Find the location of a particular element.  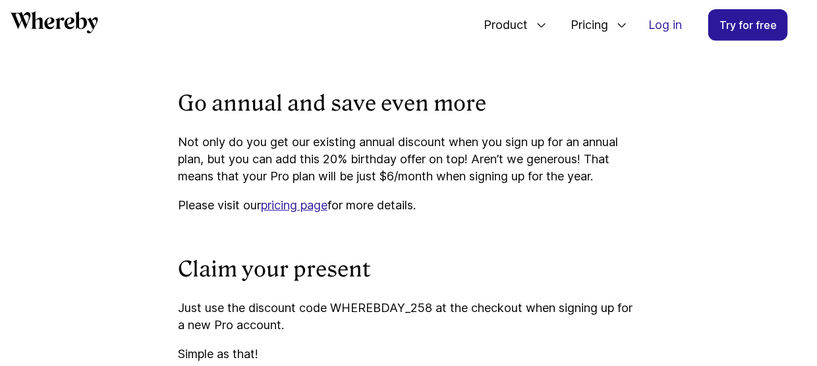

p: Not only do you get our existing annual discount when you sign up for an annual plan, but you can... is located at coordinates (408, 159).